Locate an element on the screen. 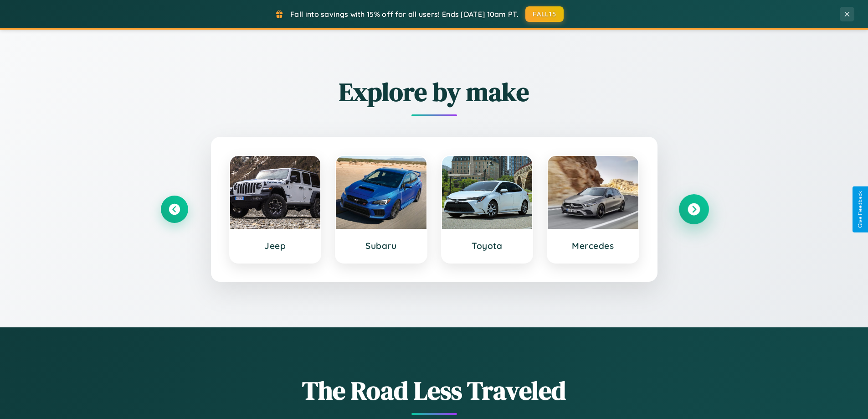  h3: Jeep is located at coordinates (275, 246).